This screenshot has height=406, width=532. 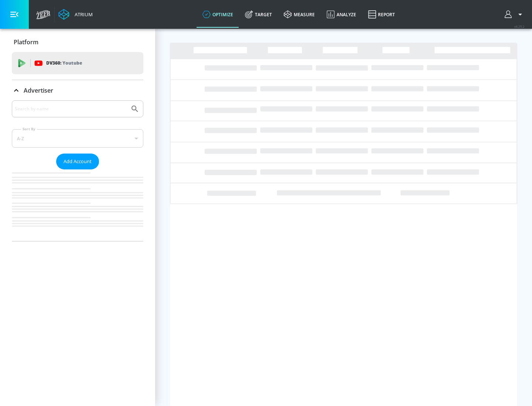 I want to click on input: Search by name, so click(x=70, y=109).